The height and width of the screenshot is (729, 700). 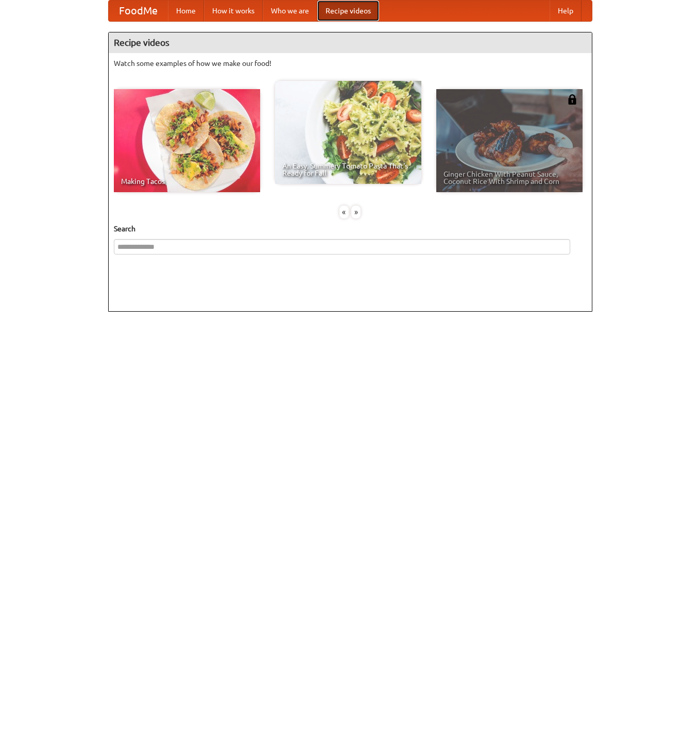 What do you see at coordinates (290, 11) in the screenshot?
I see `a: Who we are` at bounding box center [290, 11].